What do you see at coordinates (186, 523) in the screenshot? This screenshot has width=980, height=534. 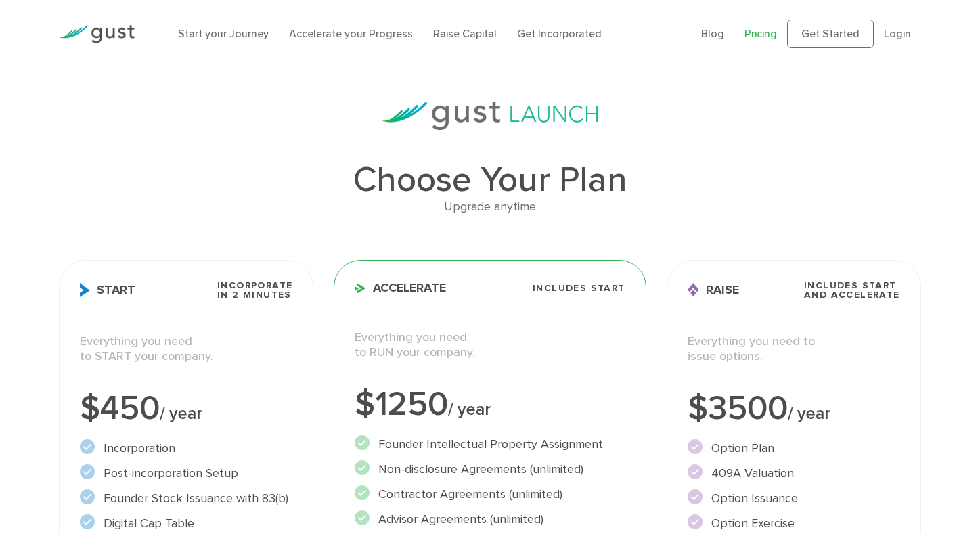 I see `li: Digital Cap Table` at bounding box center [186, 523].